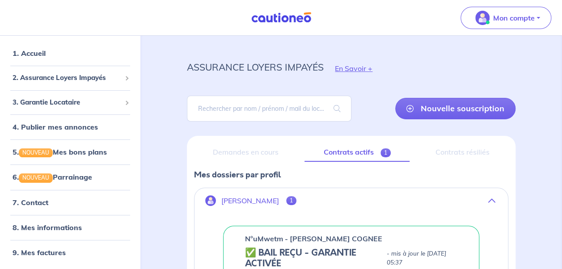 This screenshot has width=562, height=269. What do you see at coordinates (67, 102) in the screenshot?
I see `span: 3. Garantie Locataire` at bounding box center [67, 102].